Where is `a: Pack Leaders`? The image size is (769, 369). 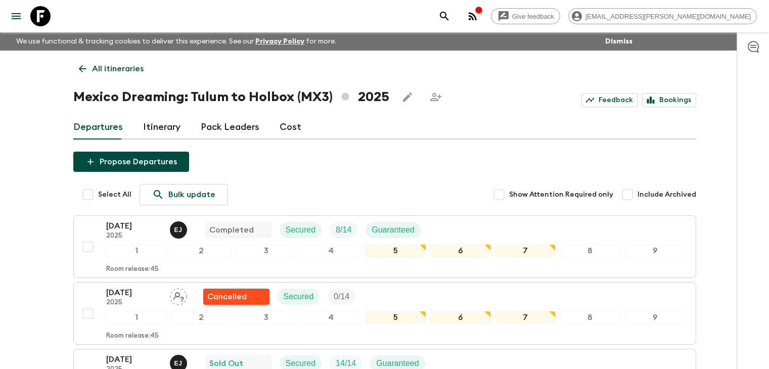 a: Pack Leaders is located at coordinates (230, 127).